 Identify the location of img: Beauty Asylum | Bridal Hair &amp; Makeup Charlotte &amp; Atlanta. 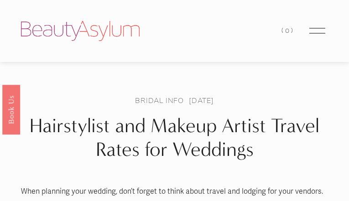
(80, 31).